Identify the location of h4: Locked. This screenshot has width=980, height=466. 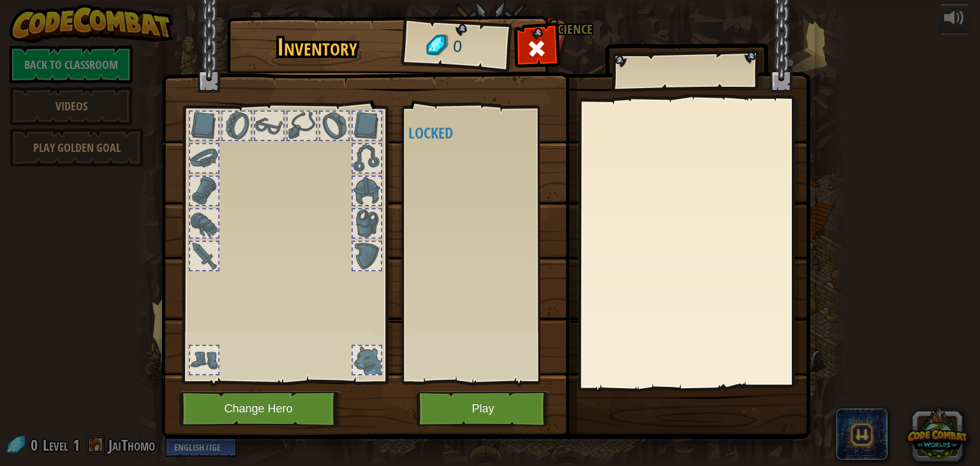
(488, 133).